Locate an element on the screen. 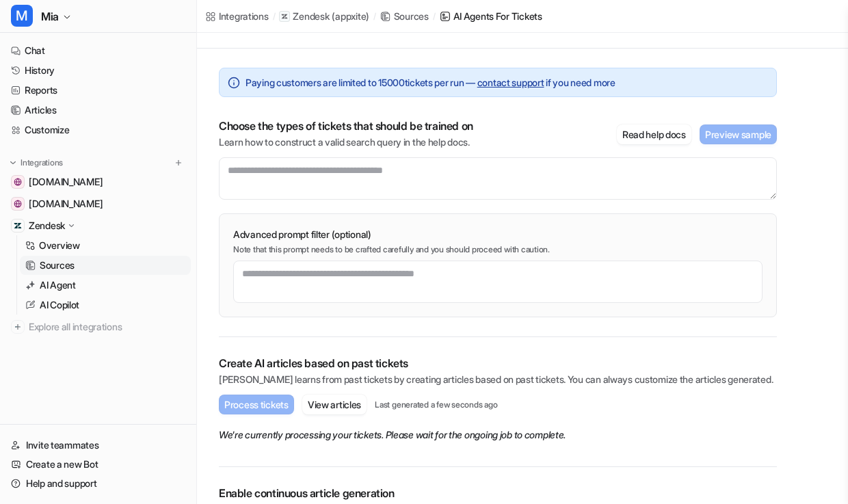  img: developer.appxite.com is located at coordinates (18, 182).